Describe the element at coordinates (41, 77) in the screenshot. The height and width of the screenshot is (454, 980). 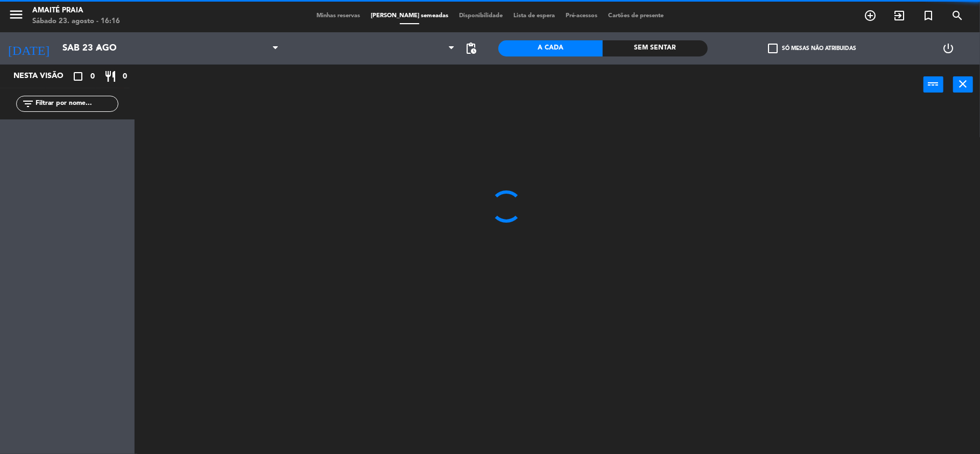
I see `div: Nesta visão` at that location.